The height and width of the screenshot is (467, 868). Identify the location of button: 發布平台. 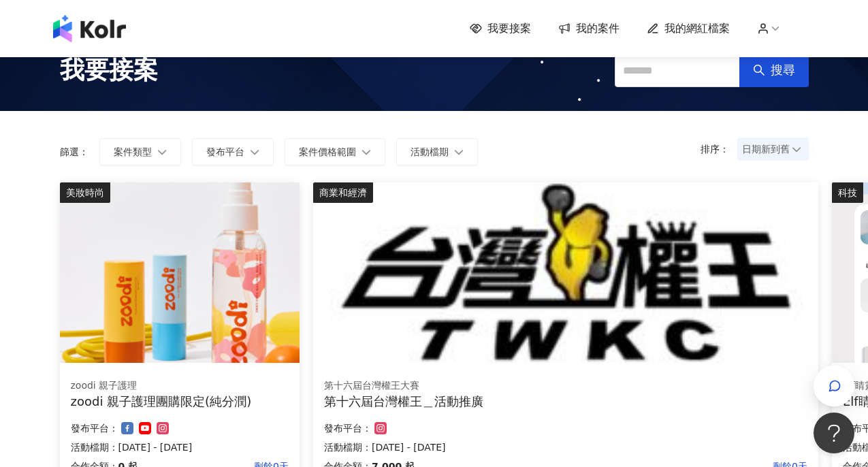
(233, 152).